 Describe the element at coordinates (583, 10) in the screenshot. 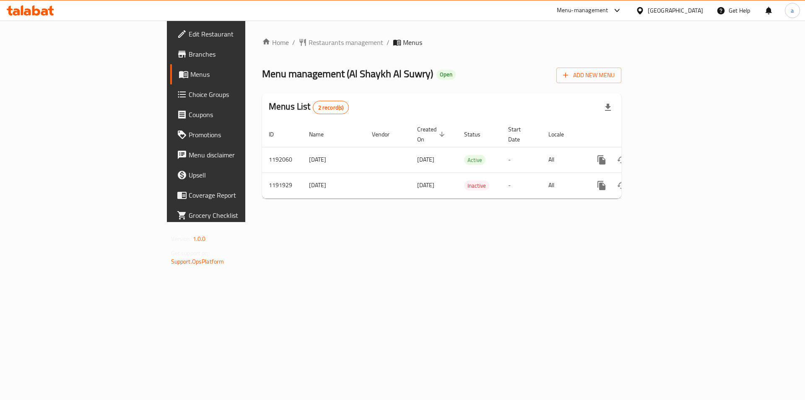

I see `div: Menu-management` at that location.